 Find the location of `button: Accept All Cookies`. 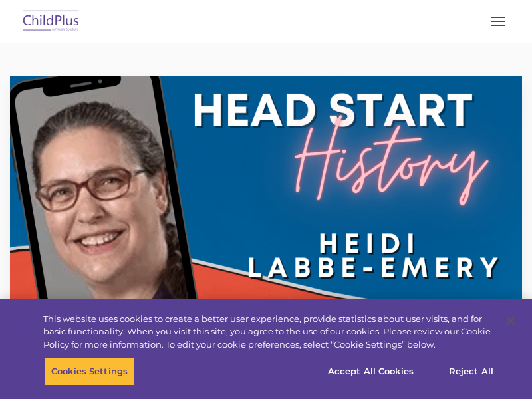

button: Accept All Cookies is located at coordinates (371, 372).